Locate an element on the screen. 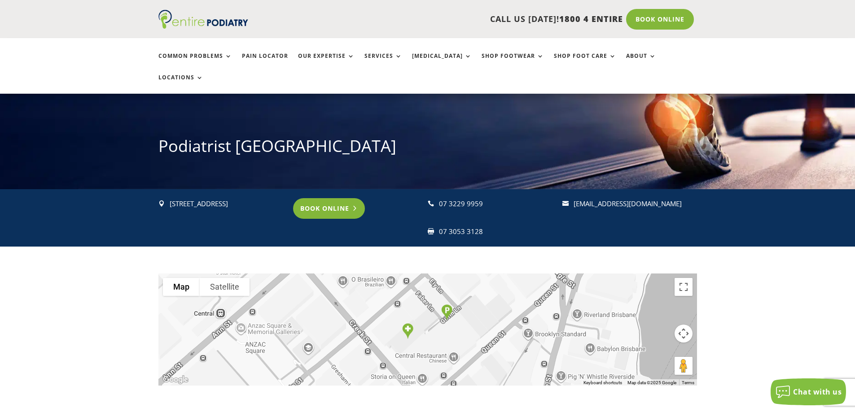 The image size is (855, 412). div: 07 3053 3128 is located at coordinates (496, 232).